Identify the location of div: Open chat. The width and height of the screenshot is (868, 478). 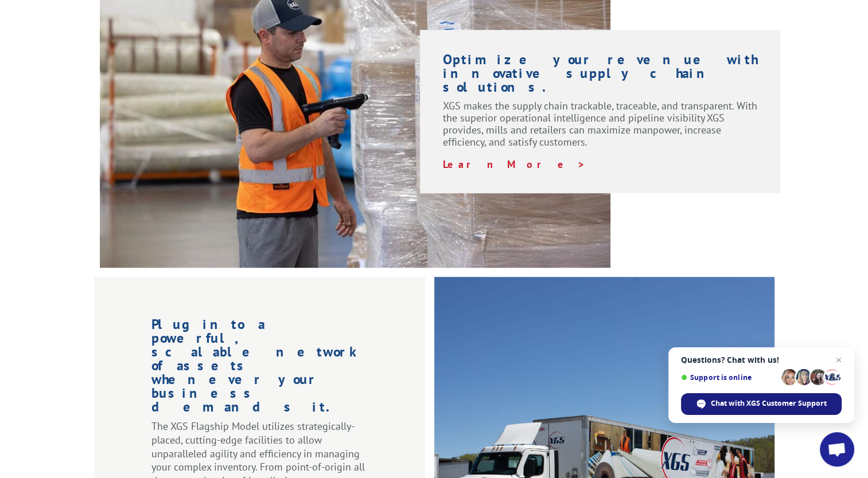
(837, 450).